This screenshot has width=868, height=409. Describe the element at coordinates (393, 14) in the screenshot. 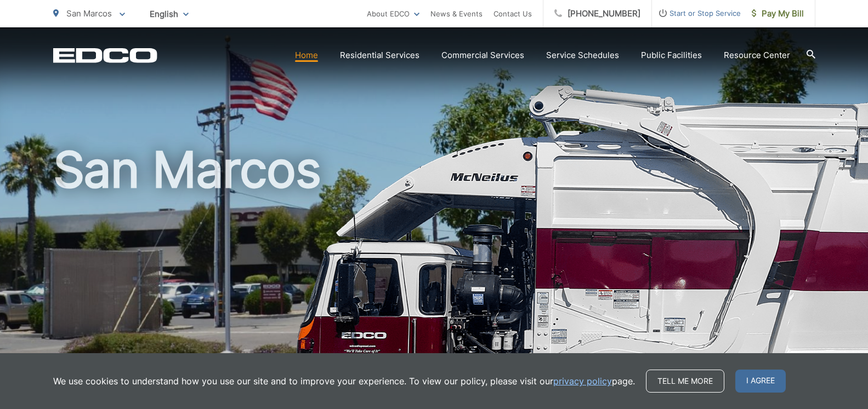

I see `a: About EDCO` at that location.